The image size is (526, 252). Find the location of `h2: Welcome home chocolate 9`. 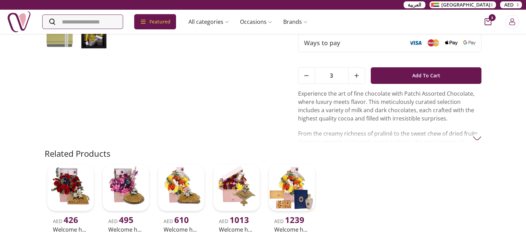

h2: Welcome home chocolate 9 is located at coordinates (236, 230).